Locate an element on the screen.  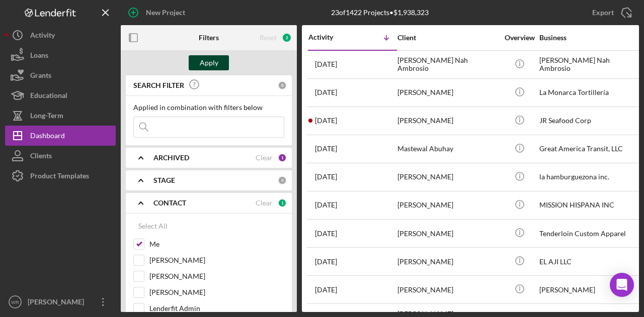
b: ARCHIVED is located at coordinates (171, 158).